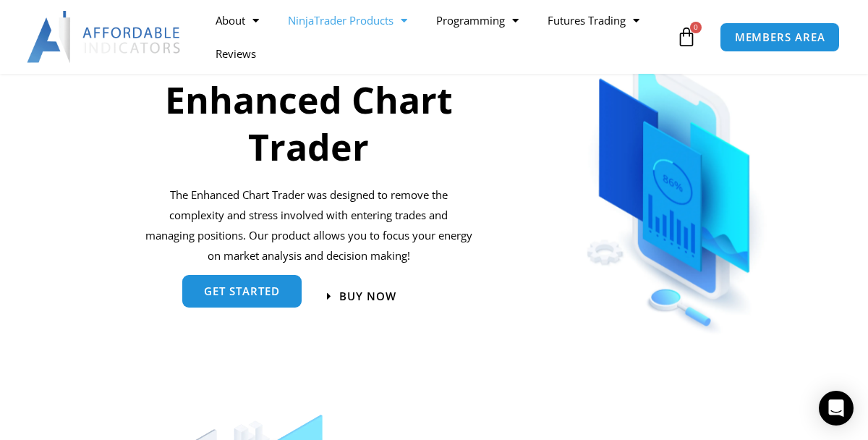 The height and width of the screenshot is (440, 868). Describe the element at coordinates (676, 183) in the screenshot. I see `img: ChartTrader | Affordable Indicators – NinjaTrader` at that location.